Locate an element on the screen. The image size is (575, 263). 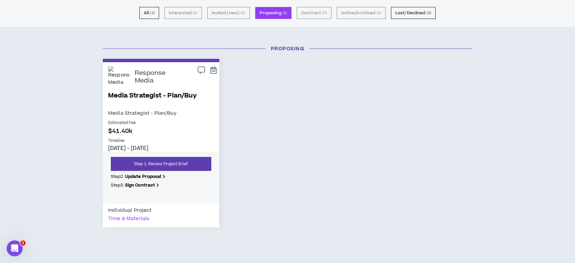
button: Contract (0) is located at coordinates (314, 13).